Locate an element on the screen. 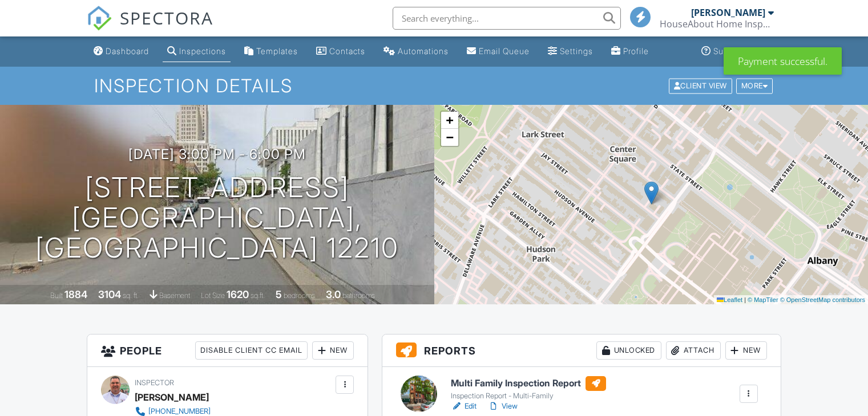 The height and width of the screenshot is (416, 868). div: Dashboard is located at coordinates (127, 51).